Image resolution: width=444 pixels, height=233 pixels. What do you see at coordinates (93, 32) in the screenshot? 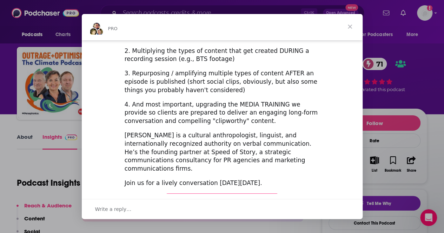
I see `img: Barbara avatar` at bounding box center [93, 32].